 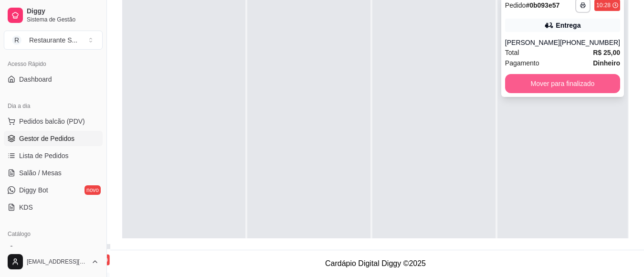 I want to click on strong: # 0b093e57, so click(x=543, y=5).